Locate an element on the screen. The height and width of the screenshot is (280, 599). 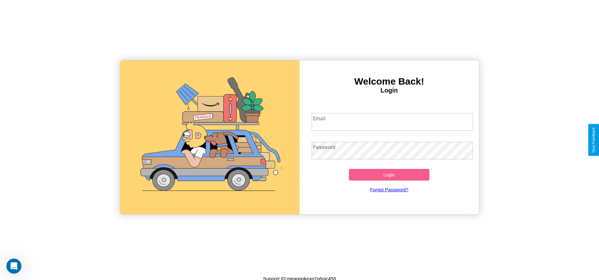
h3: Welcome Back! is located at coordinates (390, 82).